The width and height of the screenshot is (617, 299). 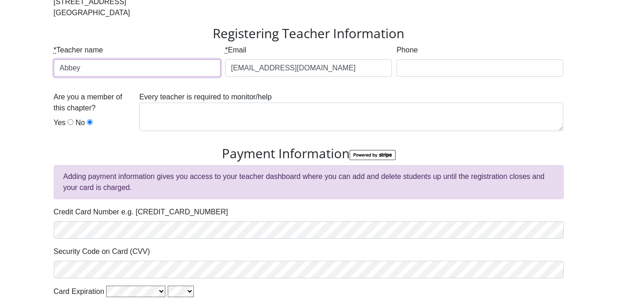 What do you see at coordinates (79, 291) in the screenshot?
I see `label: Card Expiration` at bounding box center [79, 291].